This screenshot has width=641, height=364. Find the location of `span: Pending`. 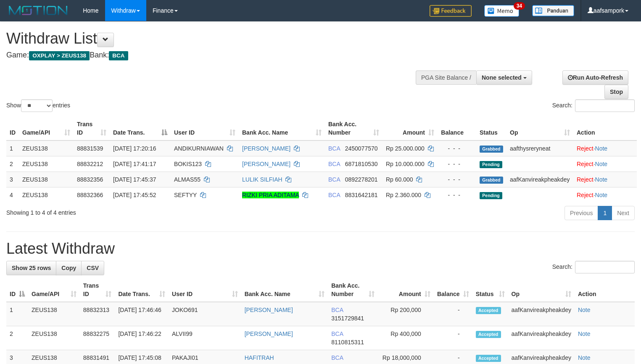

span: Pending is located at coordinates (491, 165).